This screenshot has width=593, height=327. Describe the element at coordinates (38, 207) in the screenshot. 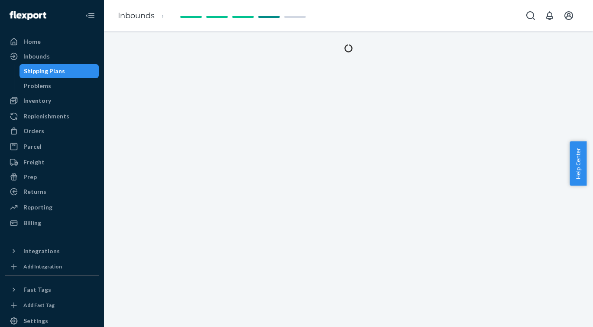

I see `div: Reporting` at that location.